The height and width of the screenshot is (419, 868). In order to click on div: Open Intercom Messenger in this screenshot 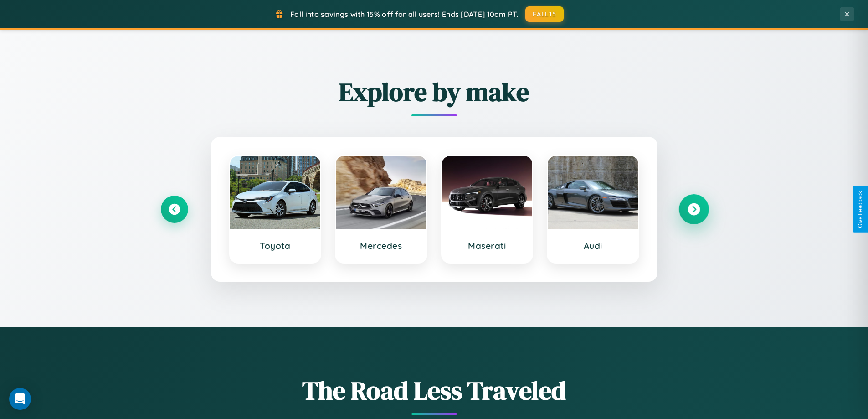, I will do `click(20, 399)`.